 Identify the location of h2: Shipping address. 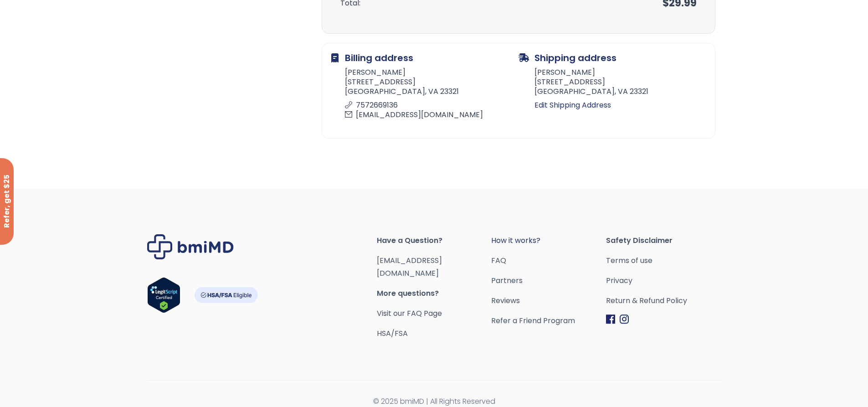
(612, 58).